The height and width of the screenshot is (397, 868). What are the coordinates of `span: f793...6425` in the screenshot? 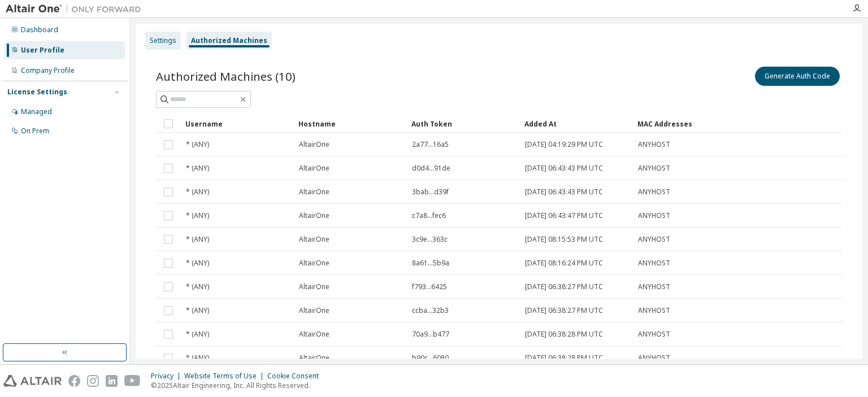 It's located at (430, 287).